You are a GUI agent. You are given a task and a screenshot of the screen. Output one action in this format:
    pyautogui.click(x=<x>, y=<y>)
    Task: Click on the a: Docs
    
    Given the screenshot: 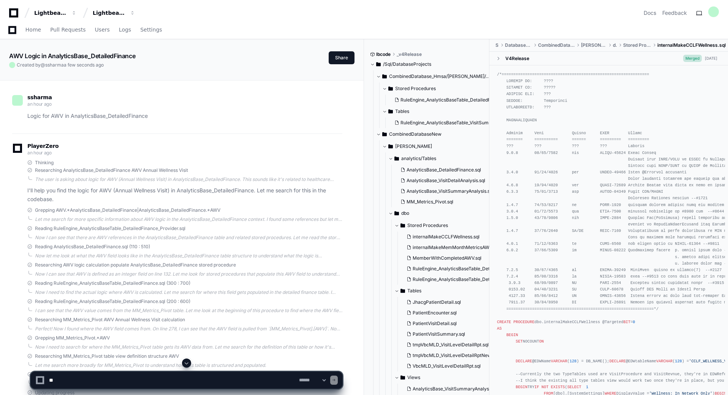 What is the action you would take?
    pyautogui.click(x=650, y=13)
    